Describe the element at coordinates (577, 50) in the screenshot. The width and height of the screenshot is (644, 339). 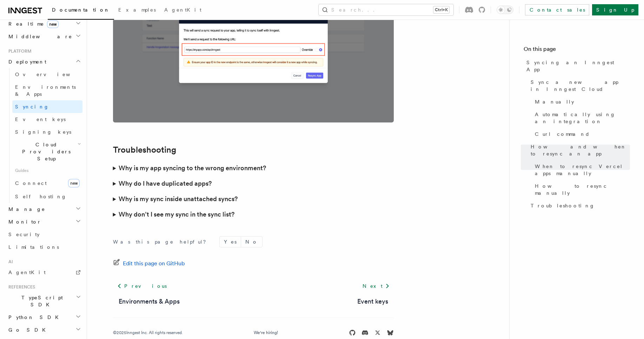
I see `h4: On this page` at that location.